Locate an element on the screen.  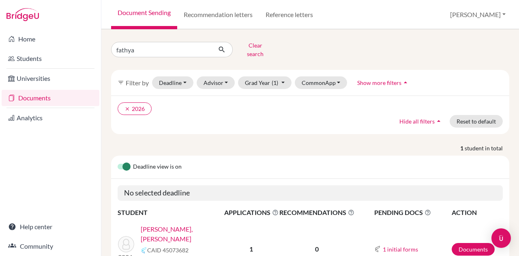
input: Find student by name... is located at coordinates (161, 49).